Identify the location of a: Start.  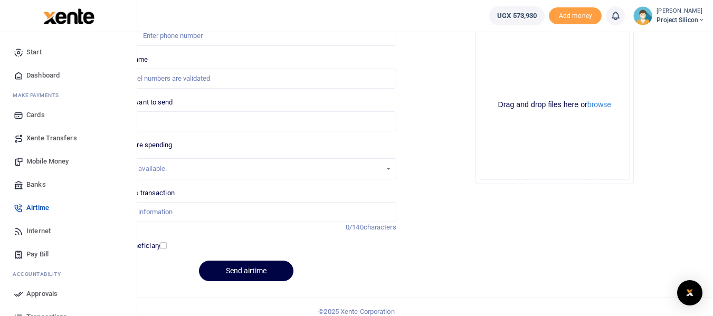
(68, 52).